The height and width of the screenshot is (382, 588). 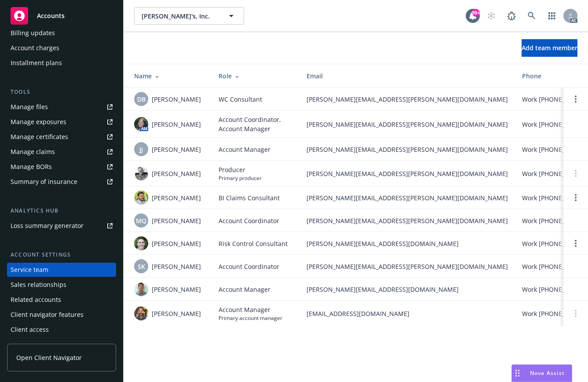 I want to click on a: Report a Bug, so click(x=511, y=16).